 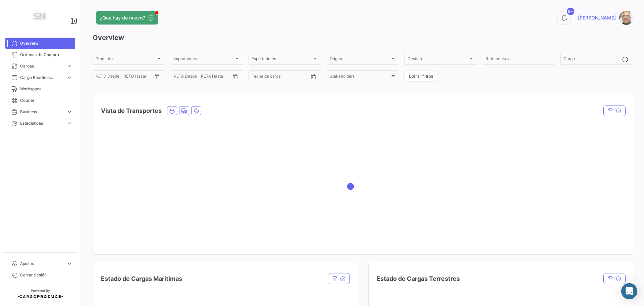 I want to click on img: Captura.PNG, so click(x=626, y=18).